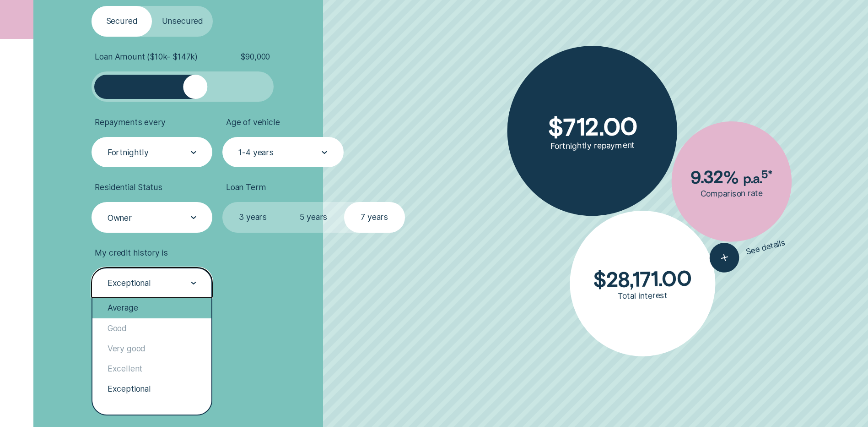 This screenshot has width=868, height=437. Describe the element at coordinates (255, 57) in the screenshot. I see `span: $ 90,000` at that location.